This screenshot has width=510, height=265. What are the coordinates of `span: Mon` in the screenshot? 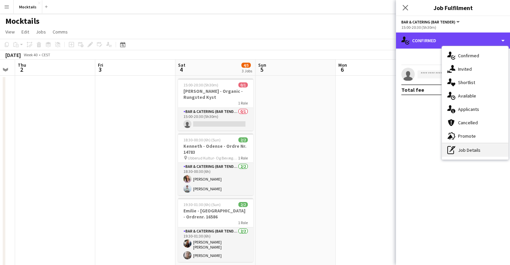 It's located at (343, 65).